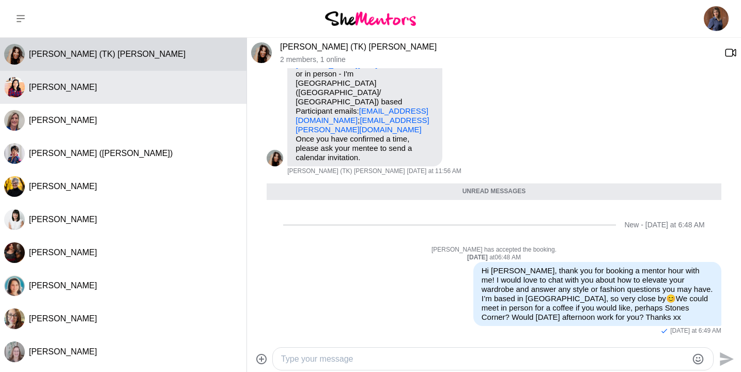 The height and width of the screenshot is (372, 741). I want to click on img: She Mentors Logo, so click(371, 18).